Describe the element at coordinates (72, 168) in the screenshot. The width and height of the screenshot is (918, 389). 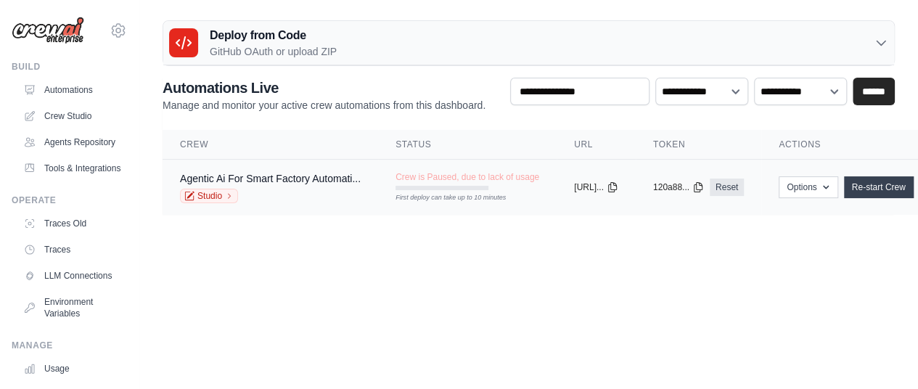
I see `a: Tools & Integrations` at that location.